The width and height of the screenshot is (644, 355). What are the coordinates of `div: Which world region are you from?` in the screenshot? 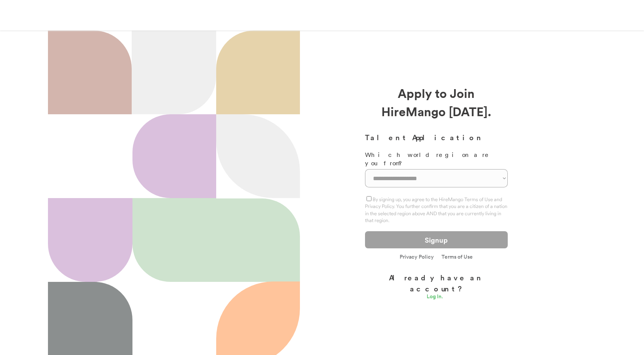 It's located at (436, 159).